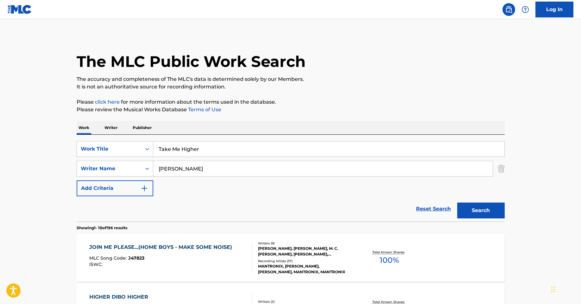 Image resolution: width=581 pixels, height=304 pixels. Describe the element at coordinates (109, 149) in the screenshot. I see `div: Work Title` at that location.